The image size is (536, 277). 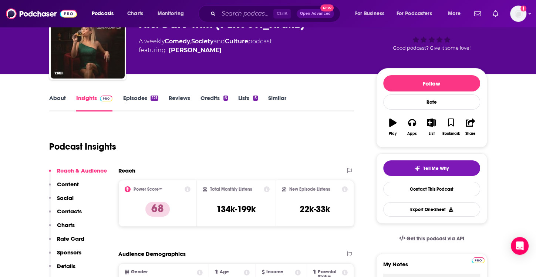 I want to click on button: Apps, so click(x=412, y=127).